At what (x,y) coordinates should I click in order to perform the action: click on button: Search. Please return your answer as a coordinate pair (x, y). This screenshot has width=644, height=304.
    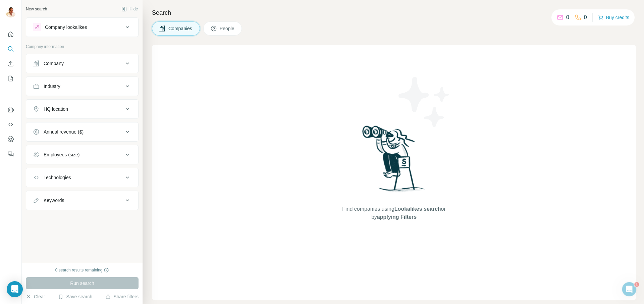
    Looking at the image, I should click on (10, 49).